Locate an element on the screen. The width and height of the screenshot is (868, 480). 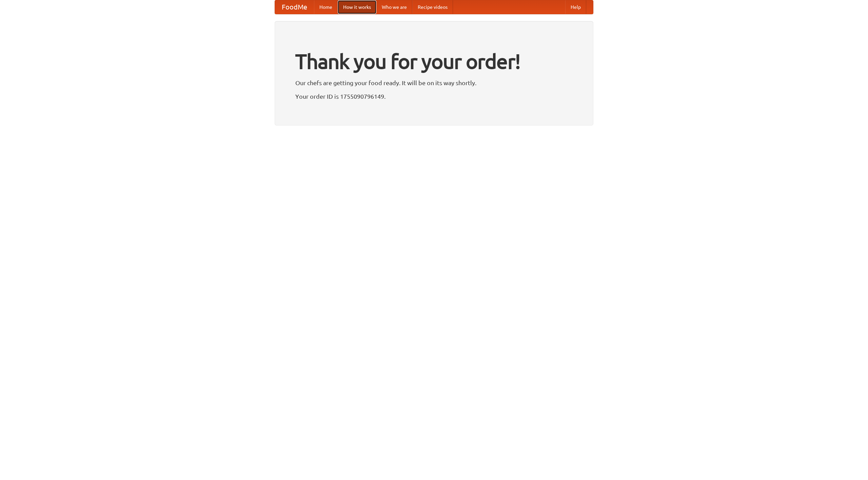
p: Your order ID is 1755090796149. is located at coordinates (434, 96).